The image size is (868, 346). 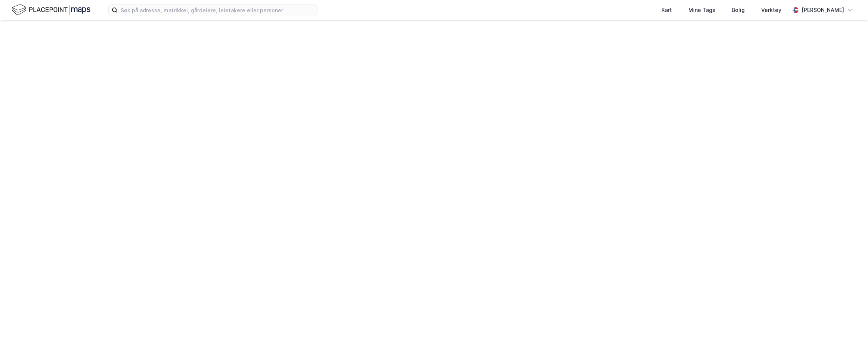 I want to click on input: Søk på adresse, matrikkel, gårdeiere, leietakere eller personer, so click(x=218, y=10).